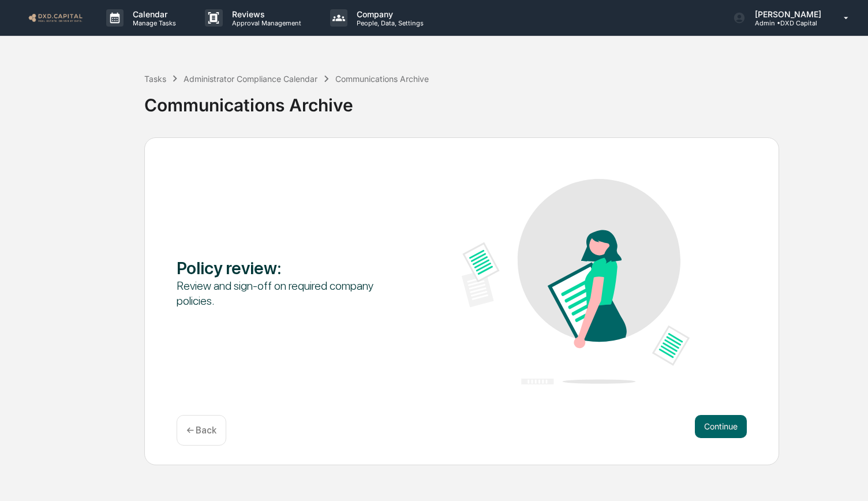  I want to click on p: People, Data, Settings, so click(388, 23).